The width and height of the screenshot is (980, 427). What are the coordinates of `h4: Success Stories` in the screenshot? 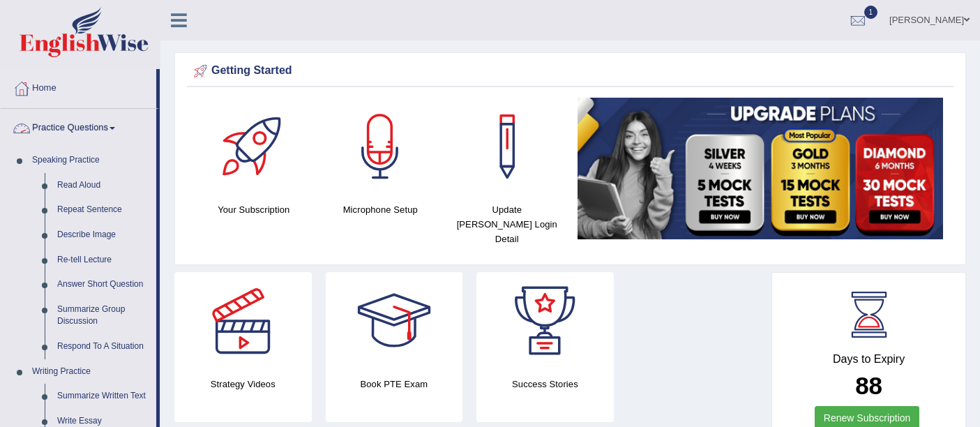 It's located at (545, 384).